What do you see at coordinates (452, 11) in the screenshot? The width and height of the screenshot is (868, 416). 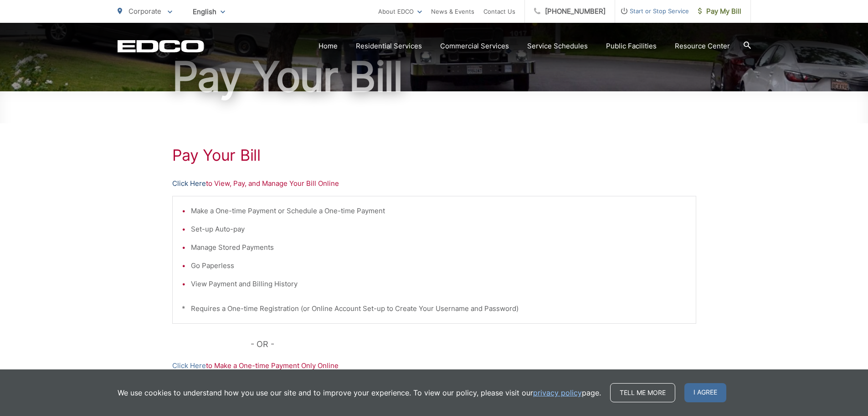 I see `a: News & Events` at bounding box center [452, 11].